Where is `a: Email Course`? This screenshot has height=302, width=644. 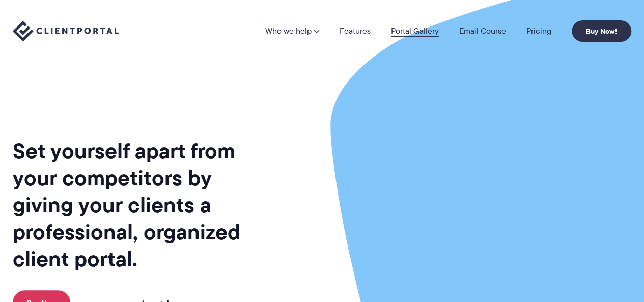
a: Email Course is located at coordinates (483, 31).